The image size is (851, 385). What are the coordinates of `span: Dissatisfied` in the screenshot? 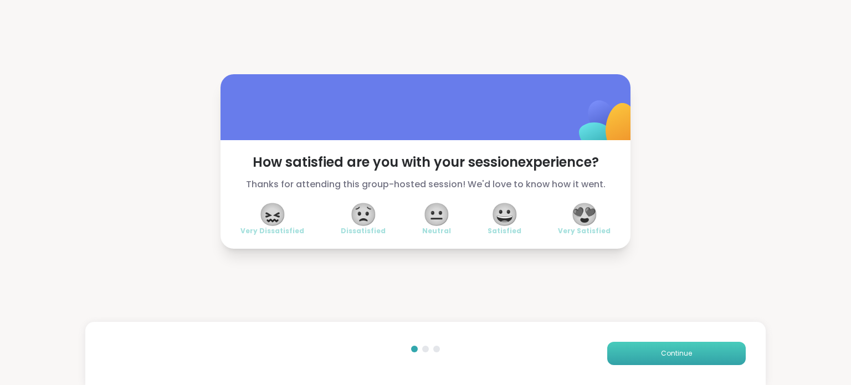 It's located at (363, 231).